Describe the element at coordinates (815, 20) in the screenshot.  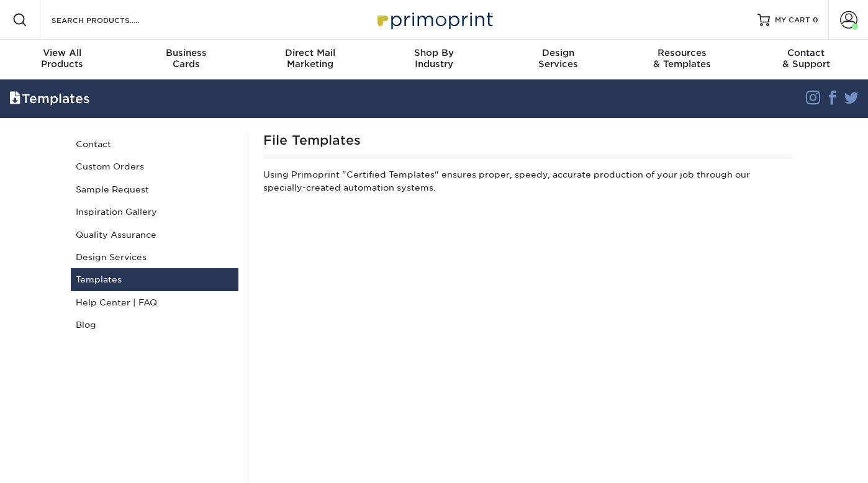
I see `span: 0` at that location.